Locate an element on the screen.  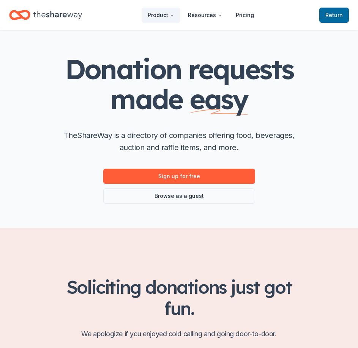
a: Browse as a guest is located at coordinates (179, 196).